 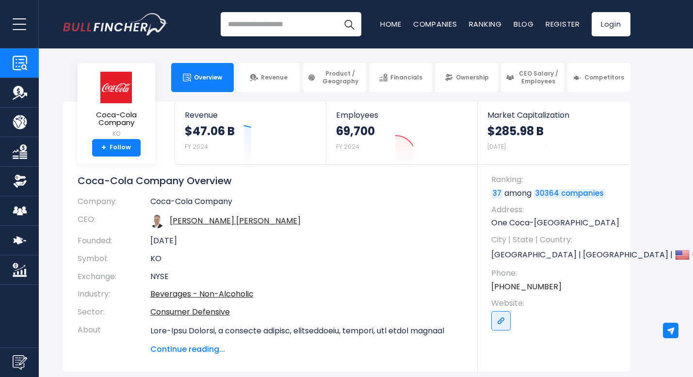 I want to click on span: Employees, so click(x=401, y=115).